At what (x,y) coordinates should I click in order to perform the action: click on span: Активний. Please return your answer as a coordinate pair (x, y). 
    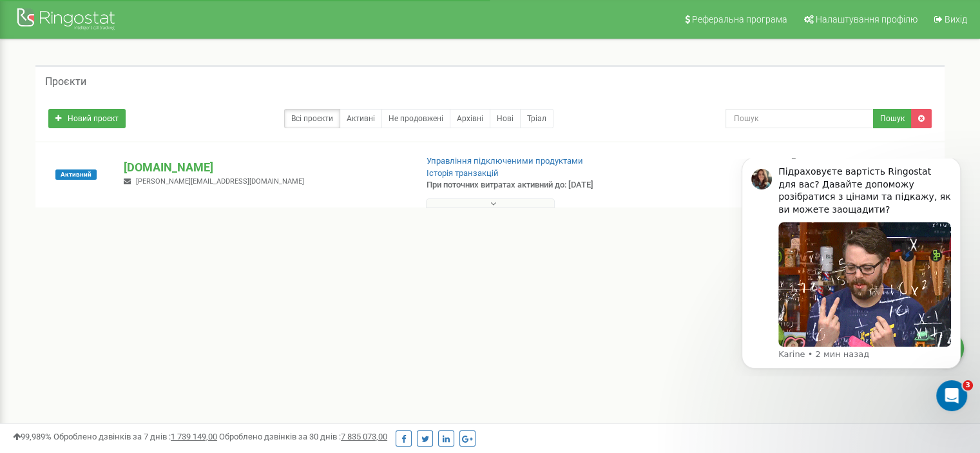
    Looking at the image, I should click on (76, 174).